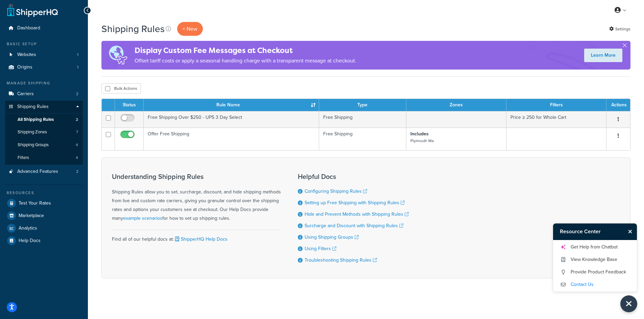 Image resolution: width=644 pixels, height=319 pixels. What do you see at coordinates (27, 228) in the screenshot?
I see `span: Analytics` at bounding box center [27, 228].